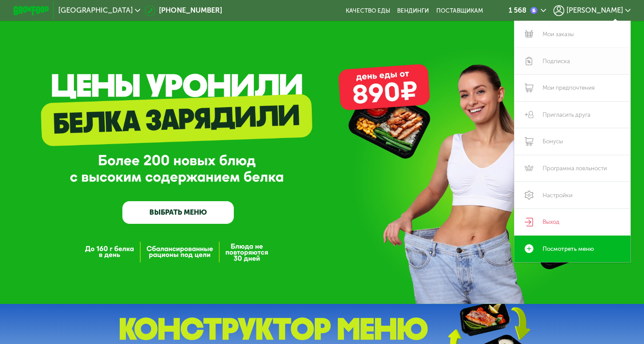 Image resolution: width=644 pixels, height=344 pixels. What do you see at coordinates (368, 10) in the screenshot?
I see `a: Качество еды` at bounding box center [368, 10].